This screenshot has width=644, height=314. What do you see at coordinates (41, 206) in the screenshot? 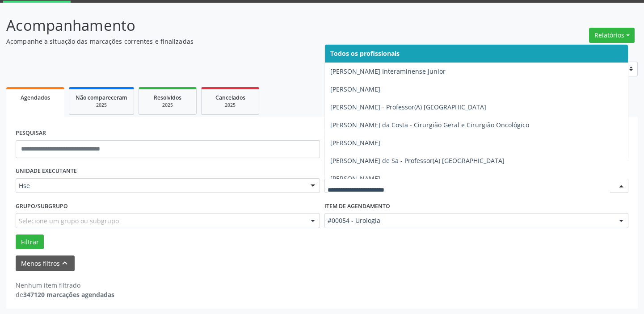
I see `label: Grupo/Subgrupo` at bounding box center [41, 206].